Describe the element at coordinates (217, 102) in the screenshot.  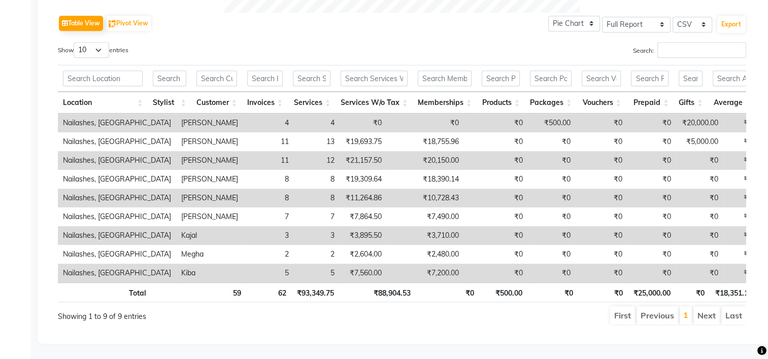
I see `th: Customer: activate to sort column ascending` at that location.